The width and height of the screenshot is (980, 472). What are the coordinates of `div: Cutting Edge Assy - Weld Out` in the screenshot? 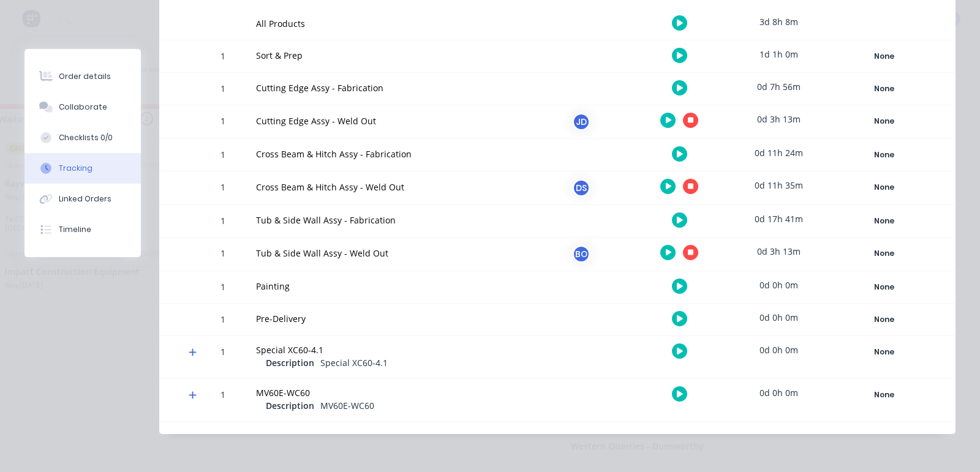 It's located at (388, 121).